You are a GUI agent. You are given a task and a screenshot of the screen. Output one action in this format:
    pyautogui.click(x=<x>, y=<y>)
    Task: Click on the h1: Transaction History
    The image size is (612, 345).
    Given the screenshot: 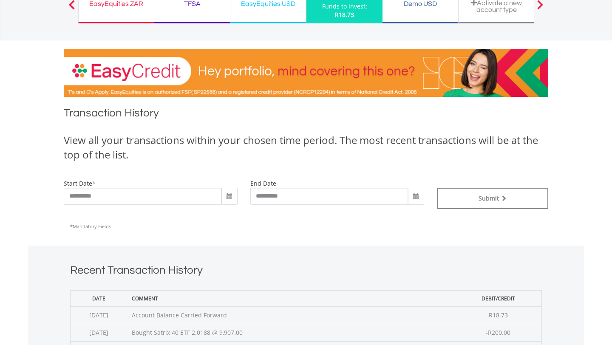 What is the action you would take?
    pyautogui.click(x=306, y=115)
    